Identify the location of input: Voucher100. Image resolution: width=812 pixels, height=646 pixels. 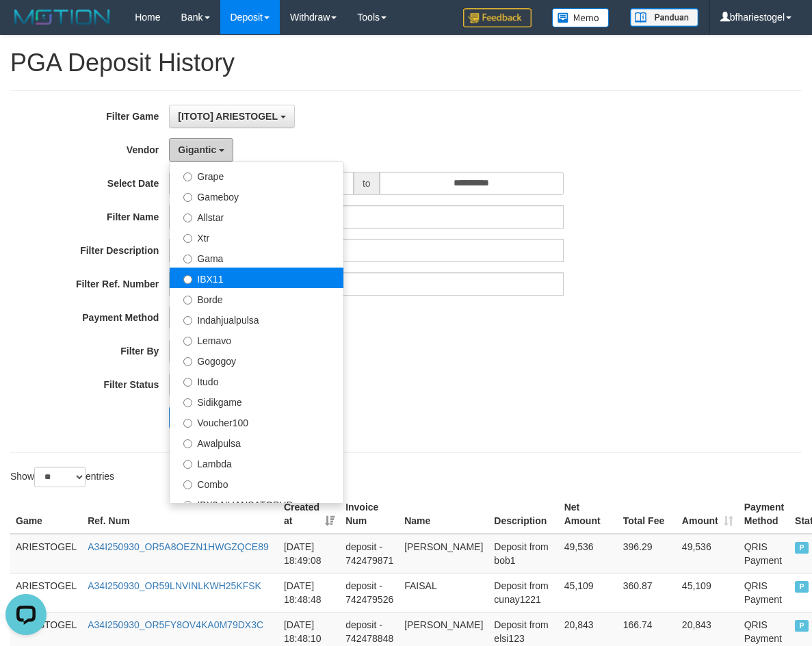
(187, 423).